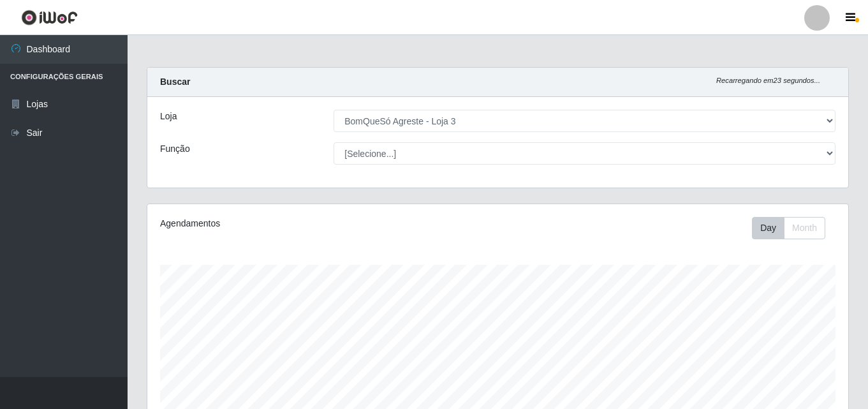  What do you see at coordinates (804, 228) in the screenshot?
I see `button: Month` at bounding box center [804, 228].